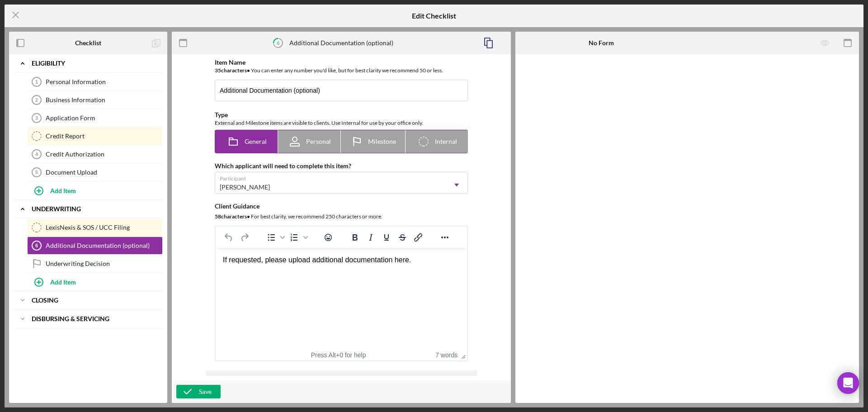 The width and height of the screenshot is (868, 412). What do you see at coordinates (104, 100) in the screenshot?
I see `div: Business Information` at bounding box center [104, 100].